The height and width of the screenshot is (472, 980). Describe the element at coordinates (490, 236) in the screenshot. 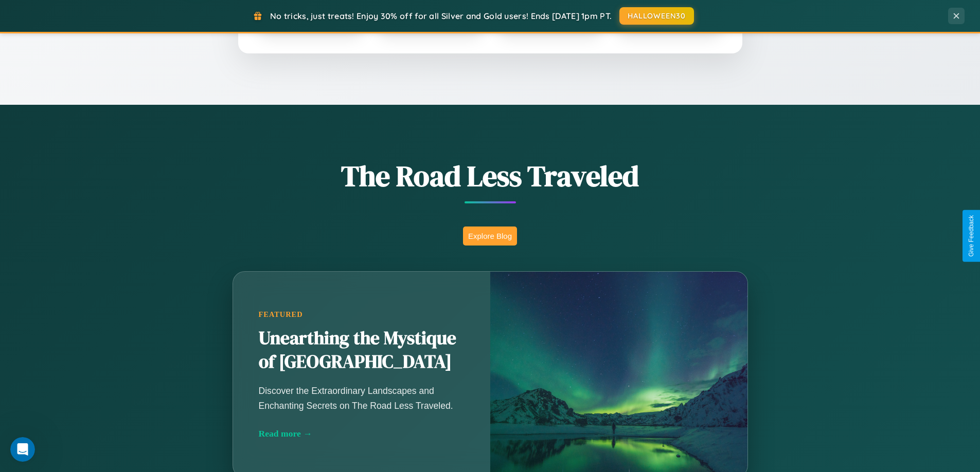

I see `button: Explore Blog` at that location.